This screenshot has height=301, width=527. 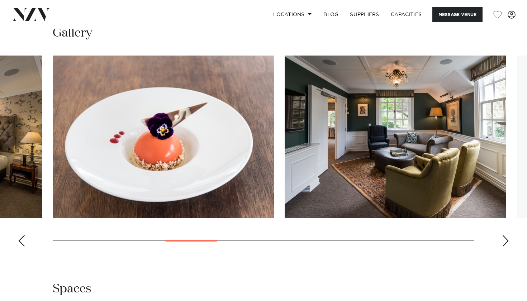 What do you see at coordinates (331, 14) in the screenshot?
I see `a: BLOG` at bounding box center [331, 14].